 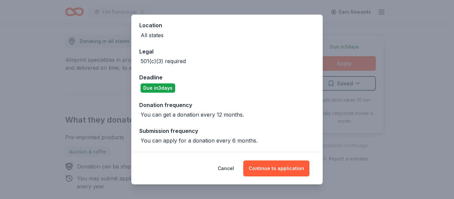 I want to click on div: Location, so click(x=227, y=25).